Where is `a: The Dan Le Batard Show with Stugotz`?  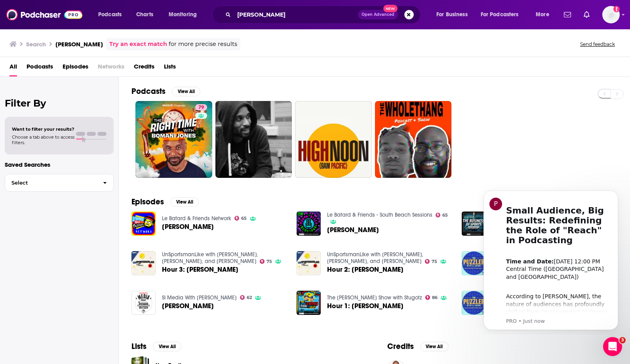 a: The Dan Le Batard Show with Stugotz is located at coordinates (374, 297).